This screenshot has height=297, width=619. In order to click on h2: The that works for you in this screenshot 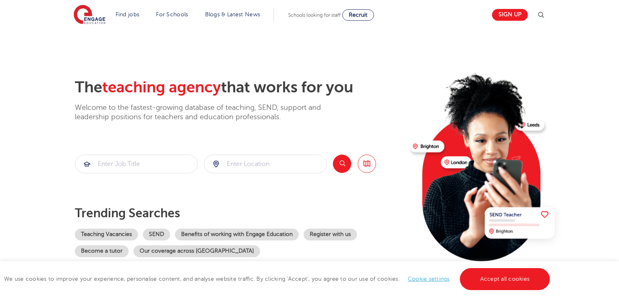, I will do `click(239, 87)`.